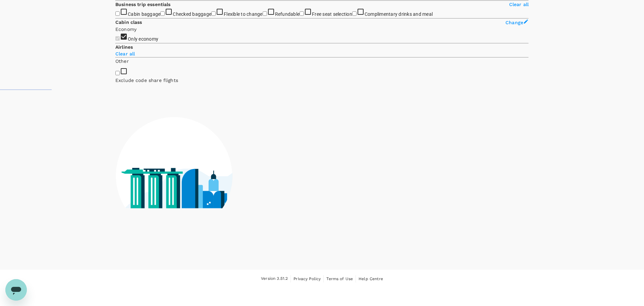 The height and width of the screenshot is (306, 644). Describe the element at coordinates (370, 279) in the screenshot. I see `span: Help Centre` at that location.